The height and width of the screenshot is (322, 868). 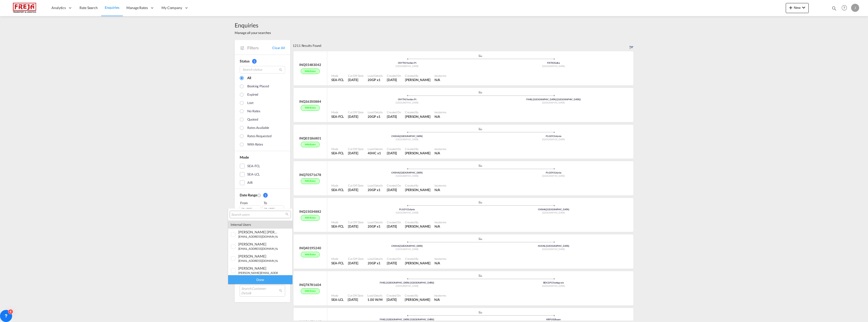 I want to click on div: philip Schnoor, so click(x=258, y=244).